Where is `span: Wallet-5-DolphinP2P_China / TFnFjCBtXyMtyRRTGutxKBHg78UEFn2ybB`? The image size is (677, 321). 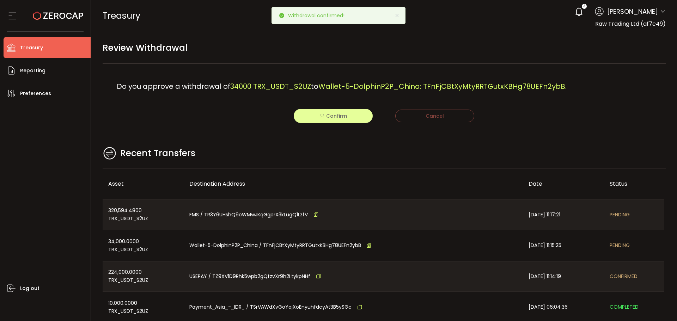 span: Wallet-5-DolphinP2P_China / TFnFjCBtXyMtyRRTGutxKBHg78UEFn2ybB is located at coordinates (275, 245).